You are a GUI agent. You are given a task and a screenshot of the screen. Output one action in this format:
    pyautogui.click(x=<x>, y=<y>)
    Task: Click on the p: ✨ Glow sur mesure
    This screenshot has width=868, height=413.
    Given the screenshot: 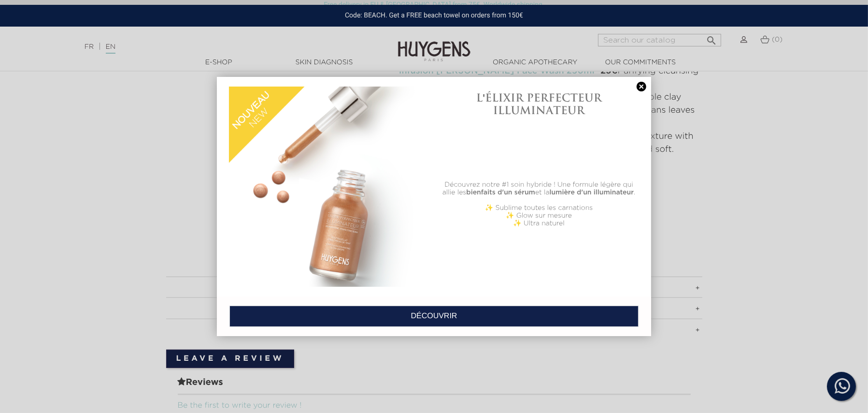 What is the action you would take?
    pyautogui.click(x=539, y=216)
    